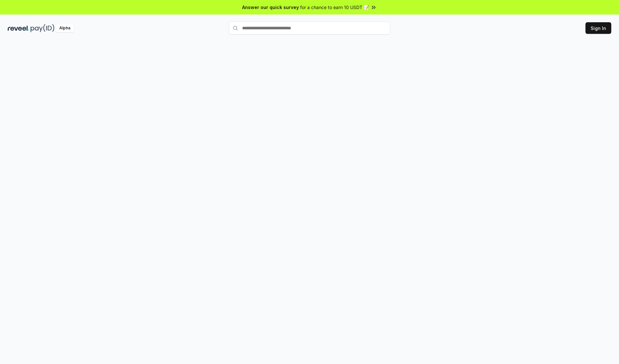  I want to click on button: Sign In, so click(598, 28).